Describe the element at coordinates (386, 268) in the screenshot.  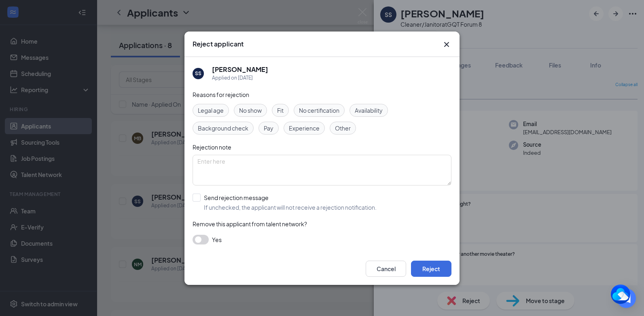
I see `button: Cancel` at that location.